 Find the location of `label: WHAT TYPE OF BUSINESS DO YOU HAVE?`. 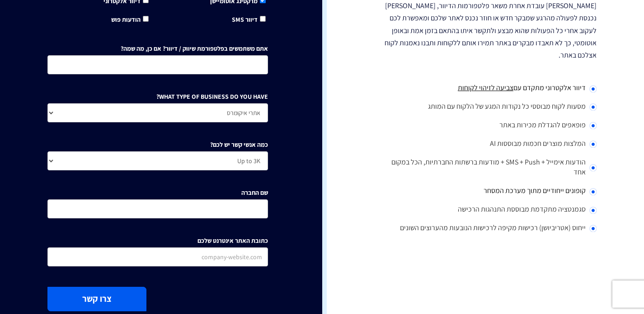

label: WHAT TYPE OF BUSINESS DO YOU HAVE? is located at coordinates (212, 97).